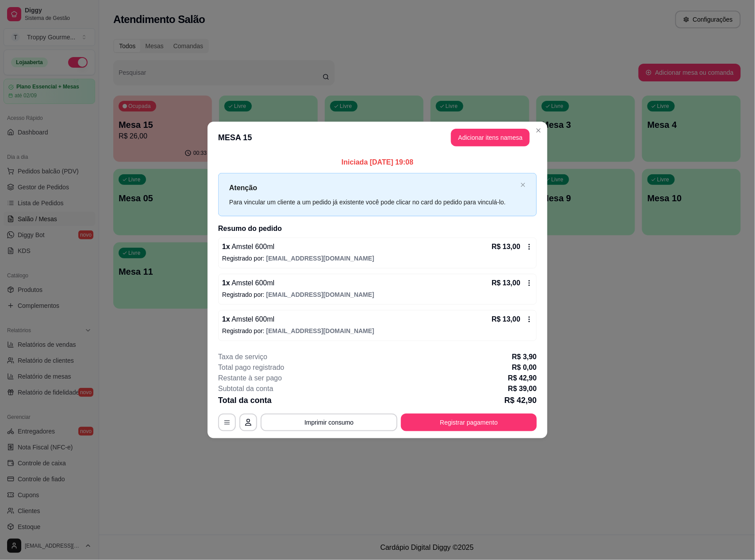  Describe the element at coordinates (251, 368) in the screenshot. I see `p: Total pago registrado` at that location.